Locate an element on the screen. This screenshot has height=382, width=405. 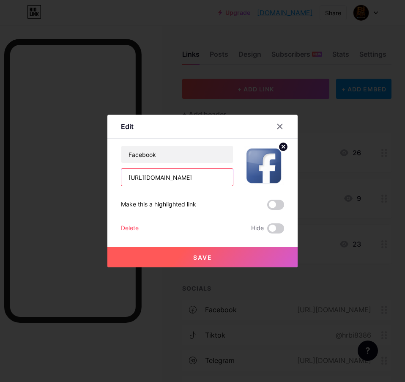
span: Hide is located at coordinates (257, 228).